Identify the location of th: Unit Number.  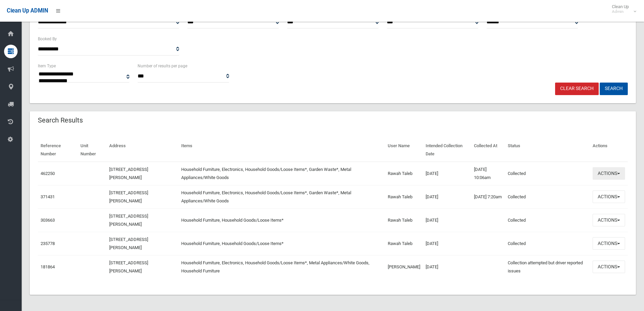
(92, 150).